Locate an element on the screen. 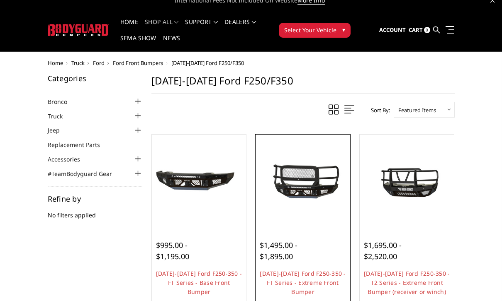  a: Bronco is located at coordinates (63, 102).